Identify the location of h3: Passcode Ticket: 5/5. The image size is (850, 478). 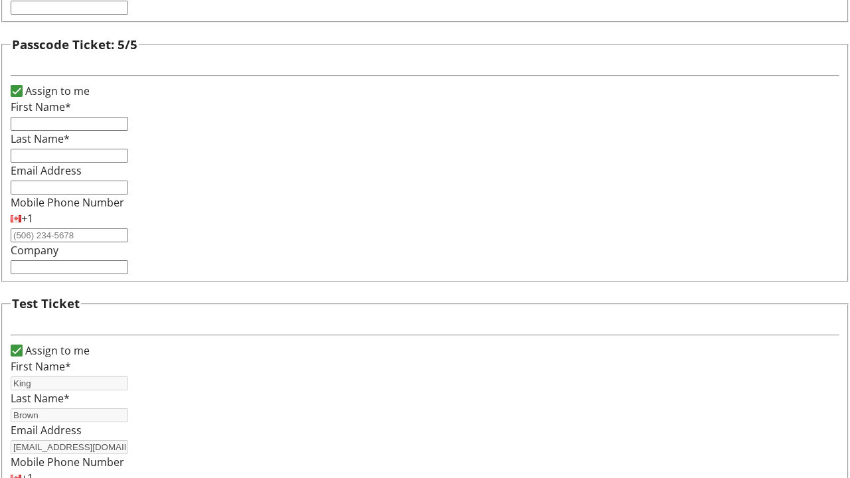
(74, 45).